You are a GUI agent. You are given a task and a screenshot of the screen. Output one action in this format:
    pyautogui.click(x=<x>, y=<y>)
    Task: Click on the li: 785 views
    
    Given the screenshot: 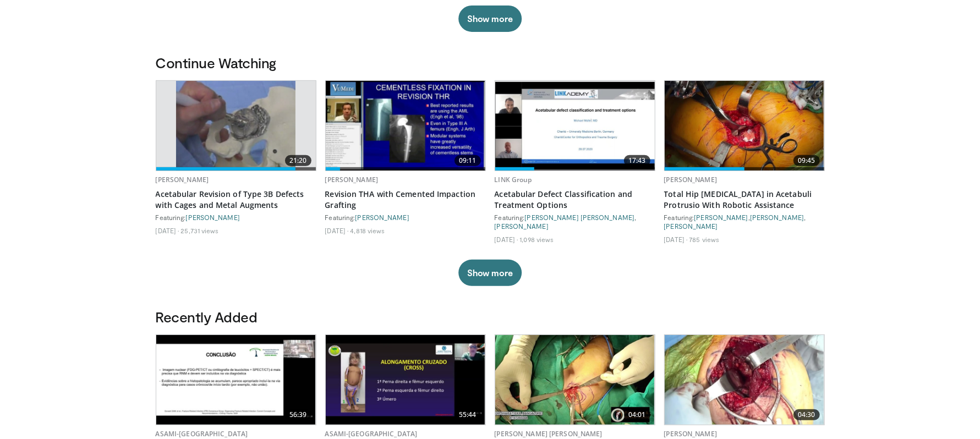 What is the action you would take?
    pyautogui.click(x=704, y=240)
    